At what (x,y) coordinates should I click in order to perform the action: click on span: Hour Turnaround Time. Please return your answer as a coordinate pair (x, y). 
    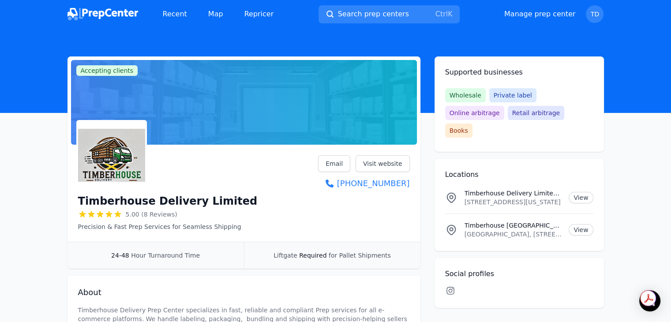
    Looking at the image, I should click on (165, 255).